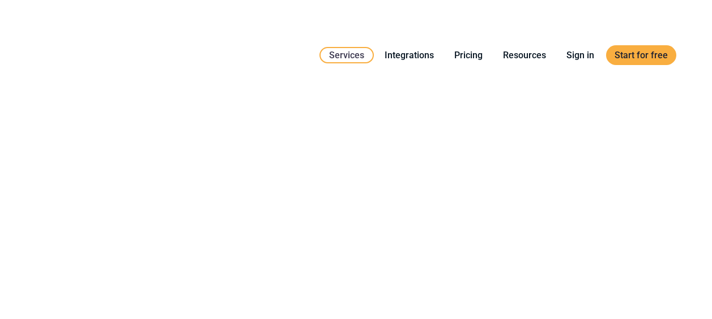 The height and width of the screenshot is (319, 712). I want to click on a: Services, so click(347, 55).